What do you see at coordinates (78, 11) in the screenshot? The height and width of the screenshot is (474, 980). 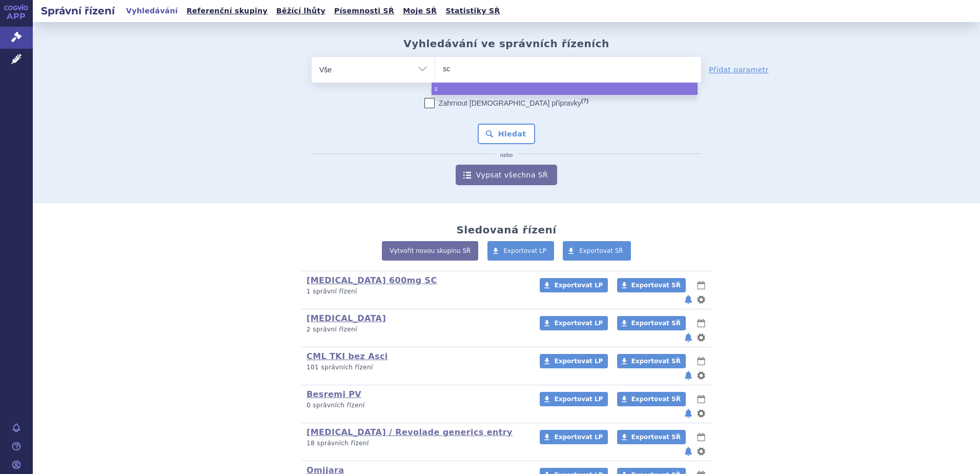 I see `h2: Správní řízení` at bounding box center [78, 11].